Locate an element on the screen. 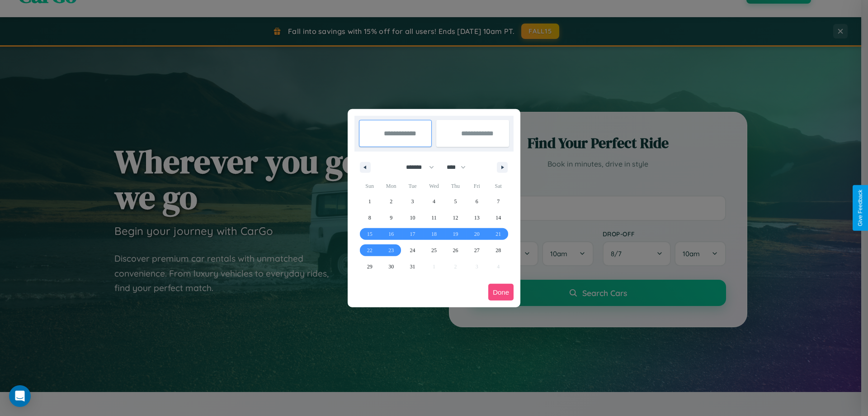  span: Wed is located at coordinates (434, 186).